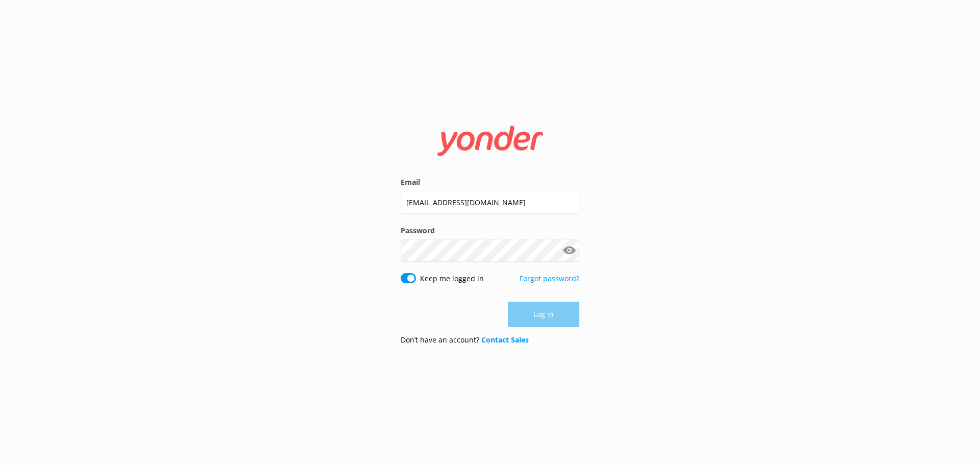 The height and width of the screenshot is (465, 980). What do you see at coordinates (570, 250) in the screenshot?
I see `button: Show password` at bounding box center [570, 250].